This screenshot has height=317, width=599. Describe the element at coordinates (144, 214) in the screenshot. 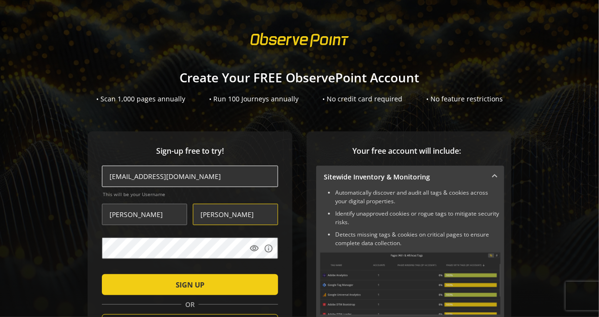

I see `input: First Name *` at that location.